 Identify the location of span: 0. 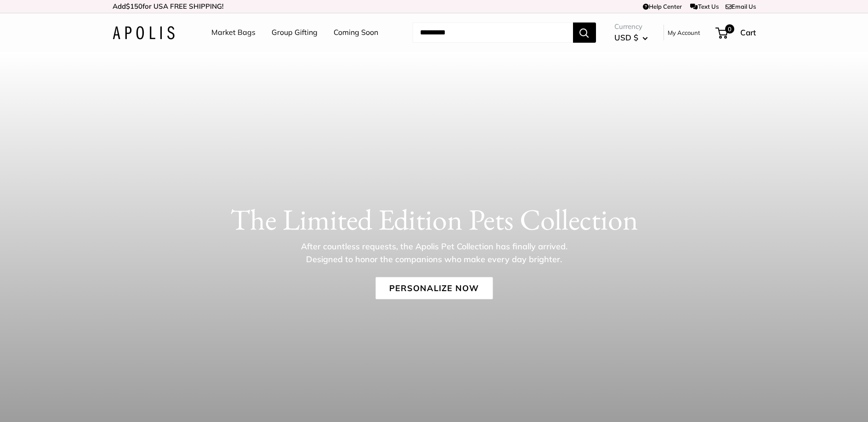
(729, 29).